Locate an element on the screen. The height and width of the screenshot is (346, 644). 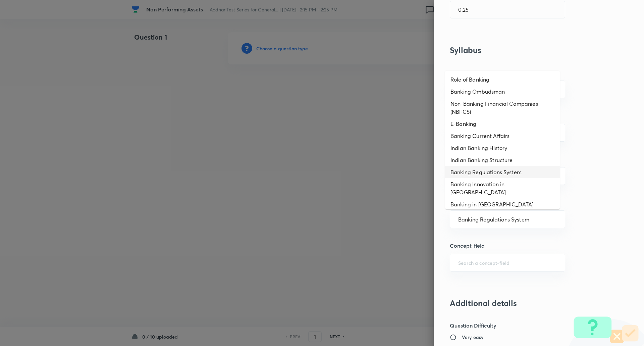
li: Banking Current Affairs is located at coordinates (503, 136).